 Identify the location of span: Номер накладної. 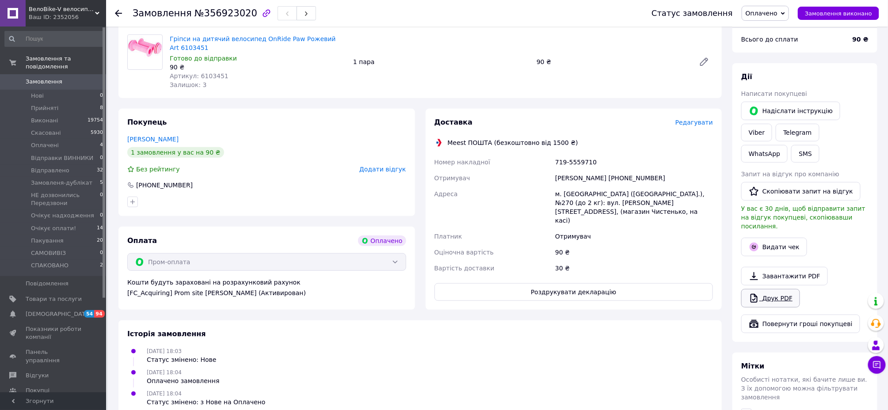
(462, 162).